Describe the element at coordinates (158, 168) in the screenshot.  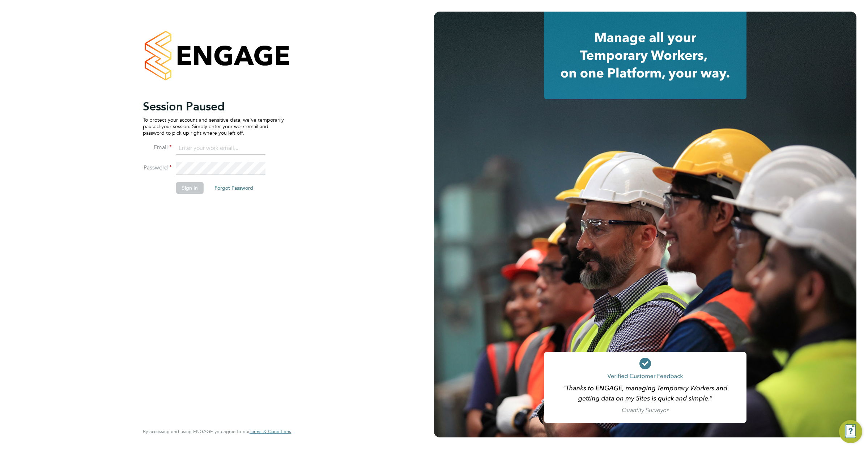
I see `label: Password` at that location.